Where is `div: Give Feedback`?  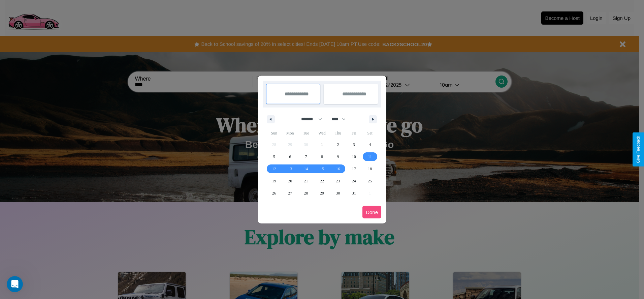
div: Give Feedback is located at coordinates (639, 150).